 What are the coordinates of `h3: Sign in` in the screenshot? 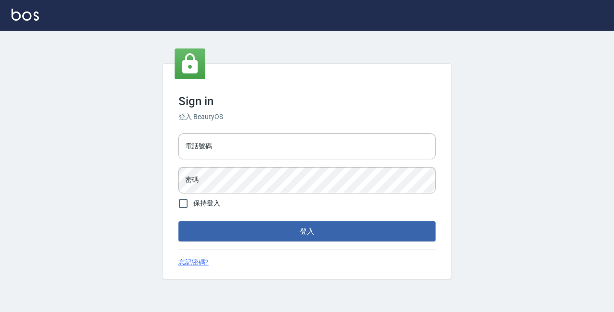 It's located at (307, 101).